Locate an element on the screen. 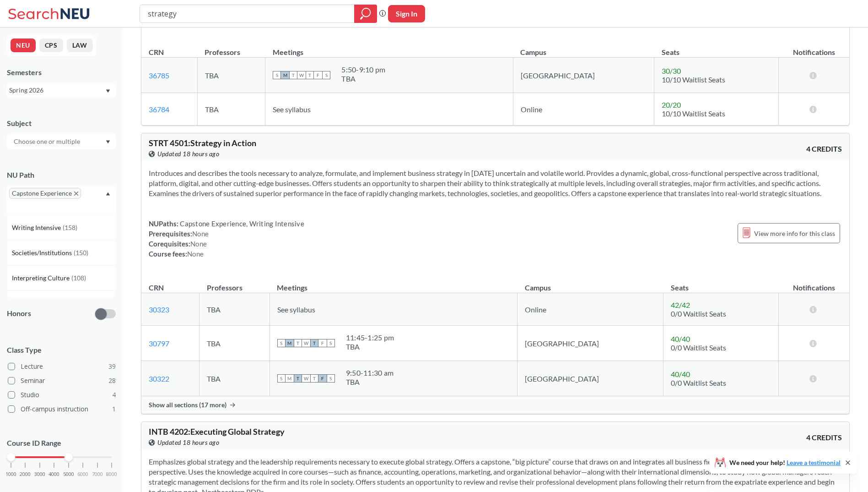 The width and height of the screenshot is (868, 492). span: View more info for this class is located at coordinates (794, 233).